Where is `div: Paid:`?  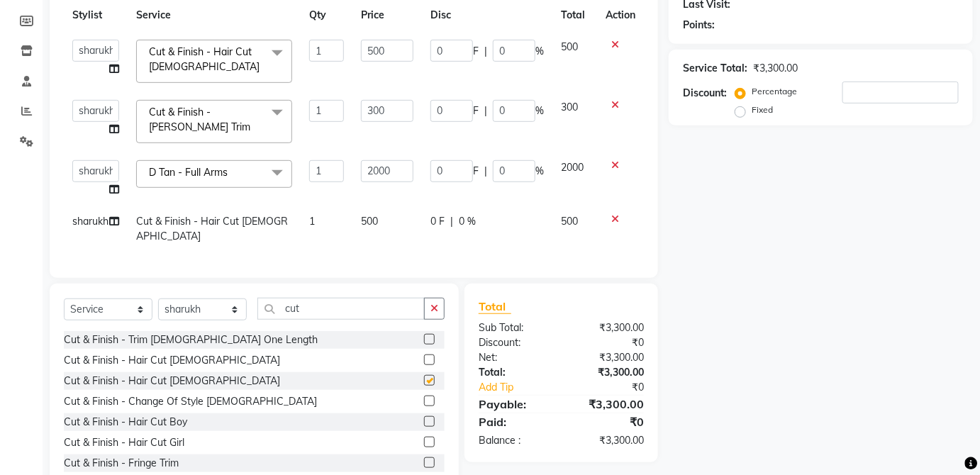
div: Paid: is located at coordinates (514, 421).